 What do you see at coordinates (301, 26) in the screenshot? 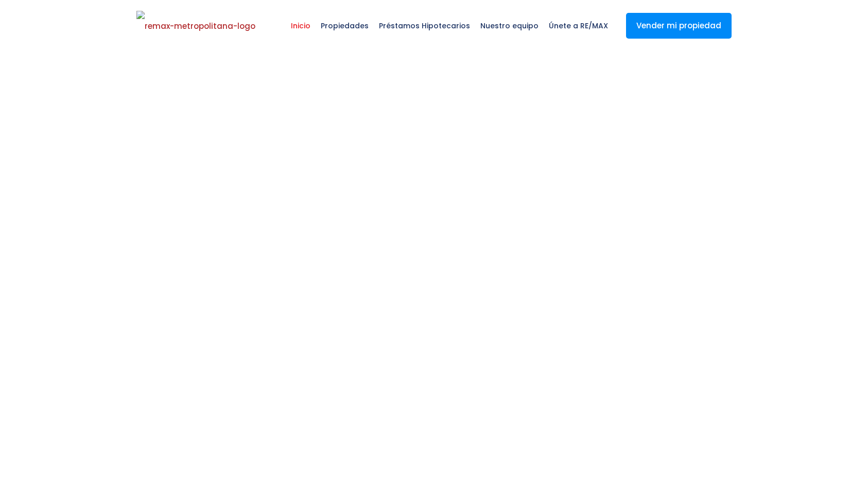
I see `span: Inicio` at bounding box center [301, 26].